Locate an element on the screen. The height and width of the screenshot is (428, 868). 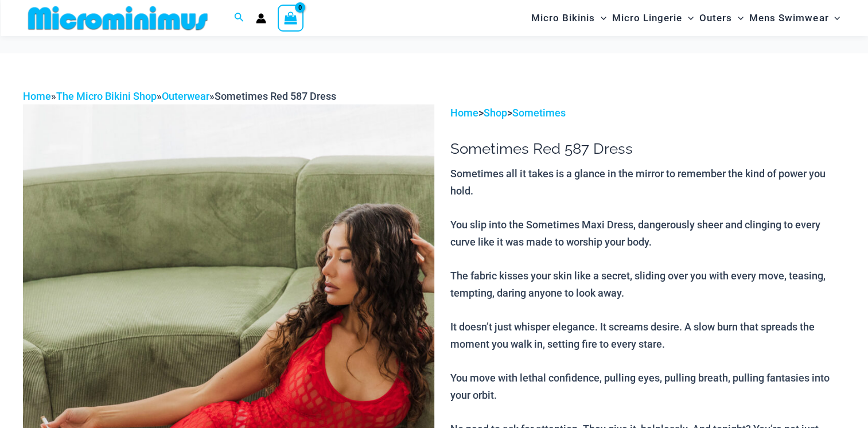
a: Account icon link is located at coordinates (261, 19).